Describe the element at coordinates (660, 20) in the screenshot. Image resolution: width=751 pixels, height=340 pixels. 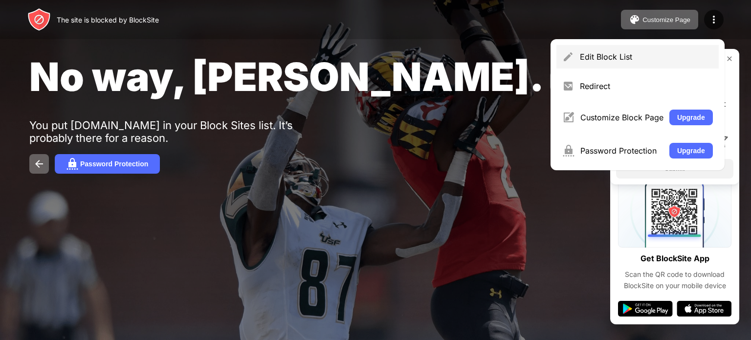
I see `button: Customize Page` at that location.